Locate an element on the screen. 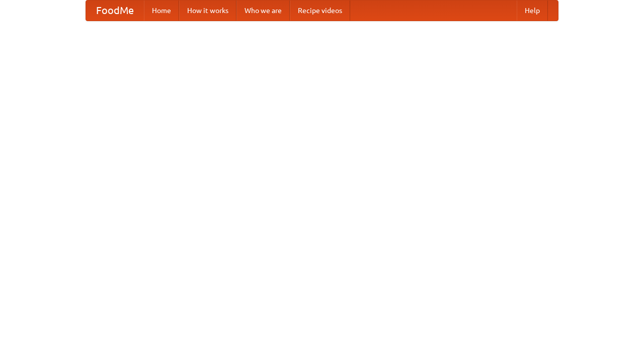 The image size is (644, 362). a: Who we are is located at coordinates (263, 10).